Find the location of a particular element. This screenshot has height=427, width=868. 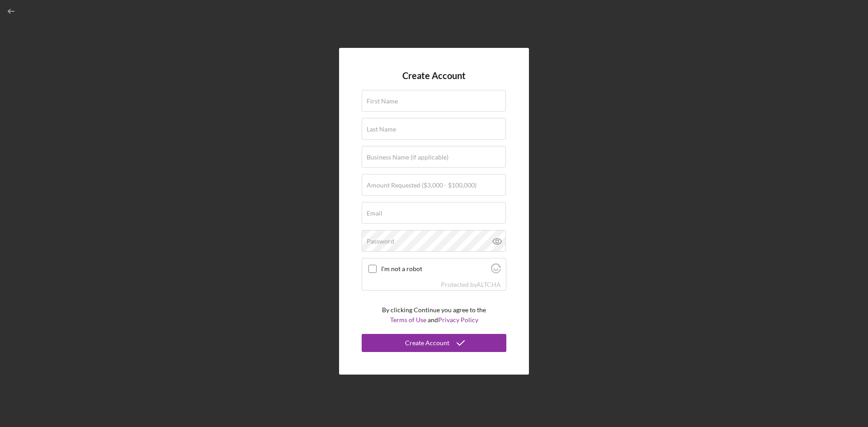

label: Password is located at coordinates (380, 241).